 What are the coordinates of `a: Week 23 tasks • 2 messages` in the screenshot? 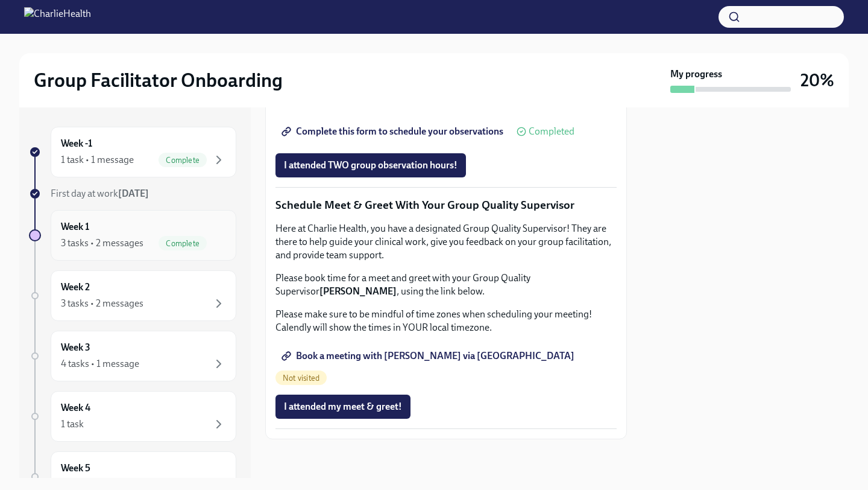 It's located at (133, 296).